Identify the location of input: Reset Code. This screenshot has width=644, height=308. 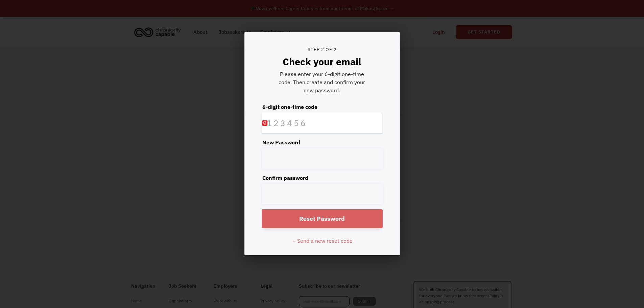
(323, 123).